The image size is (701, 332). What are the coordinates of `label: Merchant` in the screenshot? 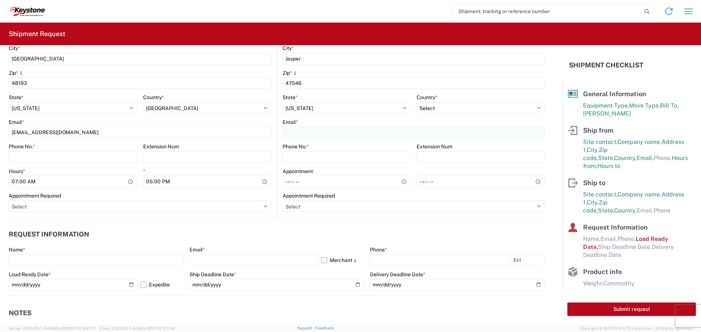 It's located at (343, 260).